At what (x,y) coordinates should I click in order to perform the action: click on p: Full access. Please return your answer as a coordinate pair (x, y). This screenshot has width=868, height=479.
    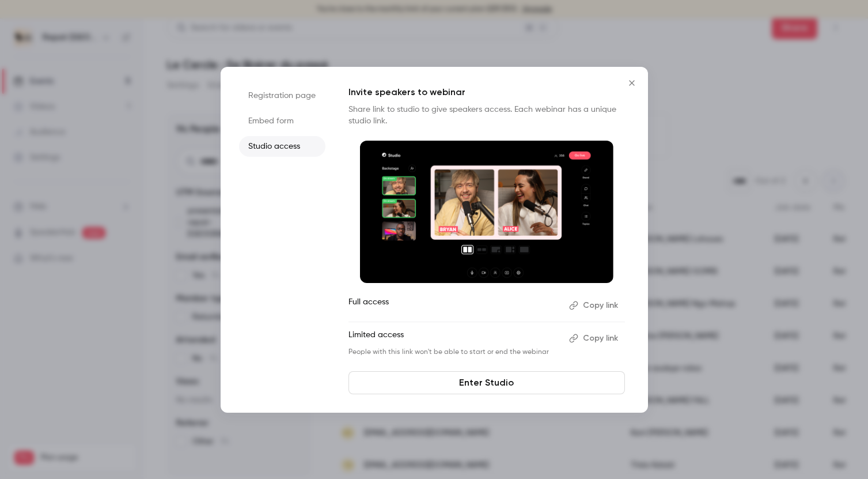
    Looking at the image, I should click on (454, 305).